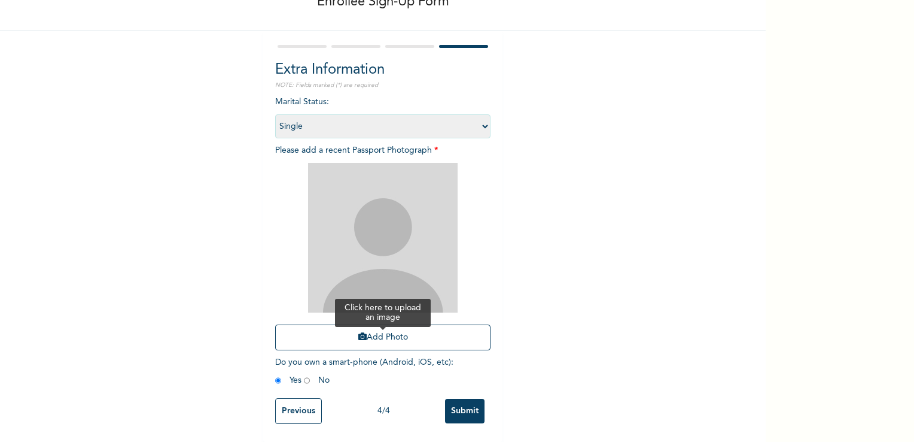 Image resolution: width=914 pixels, height=442 pixels. Describe the element at coordinates (465, 410) in the screenshot. I see `input: Submit` at that location.